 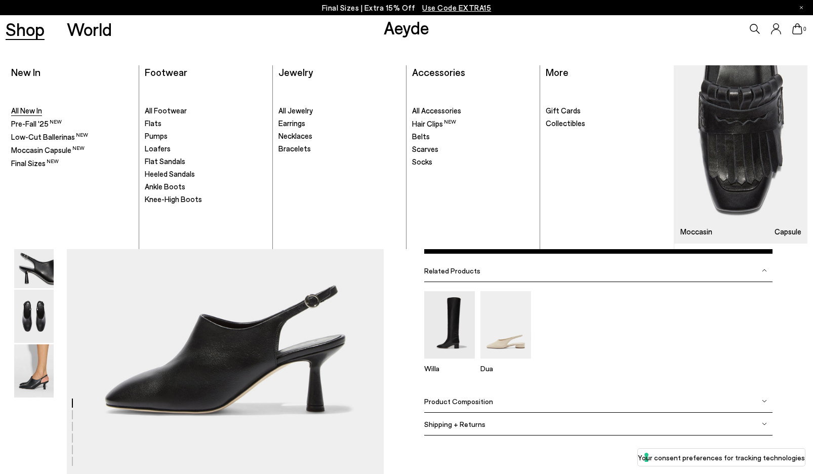 I want to click on a: Gift Cards, so click(x=607, y=111).